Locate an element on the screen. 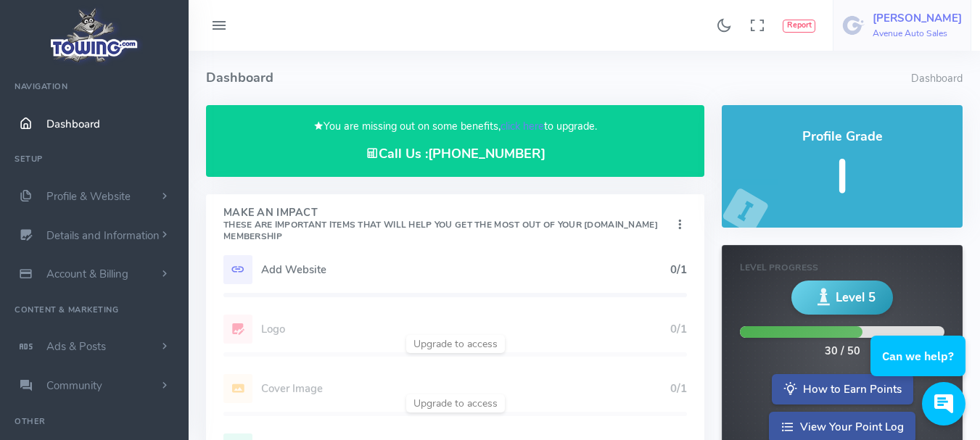  h4: Call Us : is located at coordinates (455, 153).